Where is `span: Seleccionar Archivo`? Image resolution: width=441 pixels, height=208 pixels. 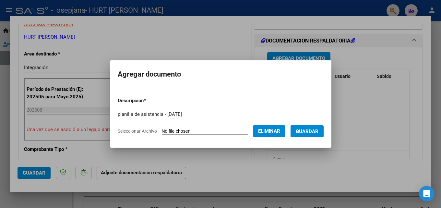 span: Seleccionar Archivo is located at coordinates (137, 131).